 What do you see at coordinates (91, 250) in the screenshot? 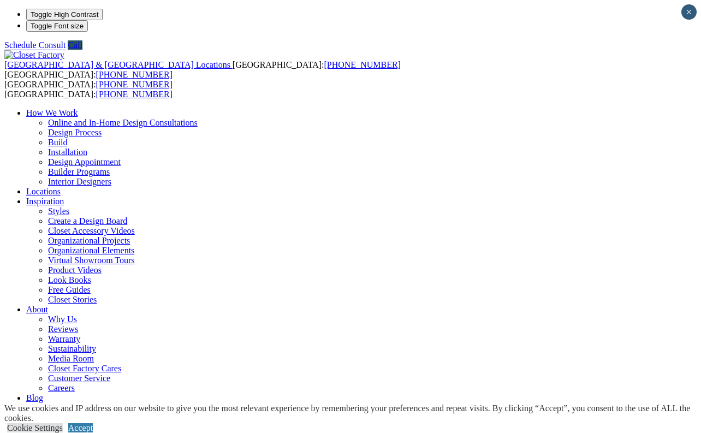
I see `a: Organizational Elements` at bounding box center [91, 250].